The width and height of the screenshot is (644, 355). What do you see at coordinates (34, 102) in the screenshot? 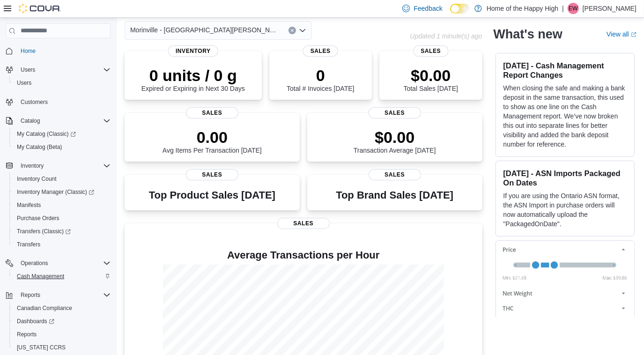
I see `a: Customers` at bounding box center [34, 102].